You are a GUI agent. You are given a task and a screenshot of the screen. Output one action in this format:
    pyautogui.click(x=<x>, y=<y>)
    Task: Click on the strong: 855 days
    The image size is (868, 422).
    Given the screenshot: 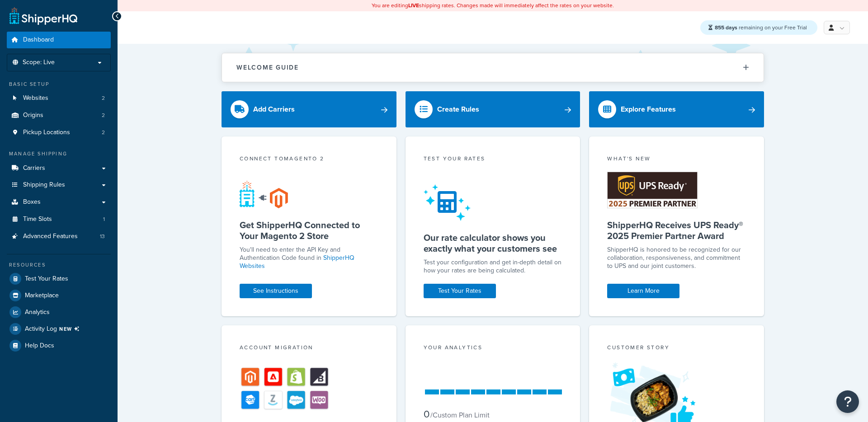 What is the action you would take?
    pyautogui.click(x=726, y=28)
    